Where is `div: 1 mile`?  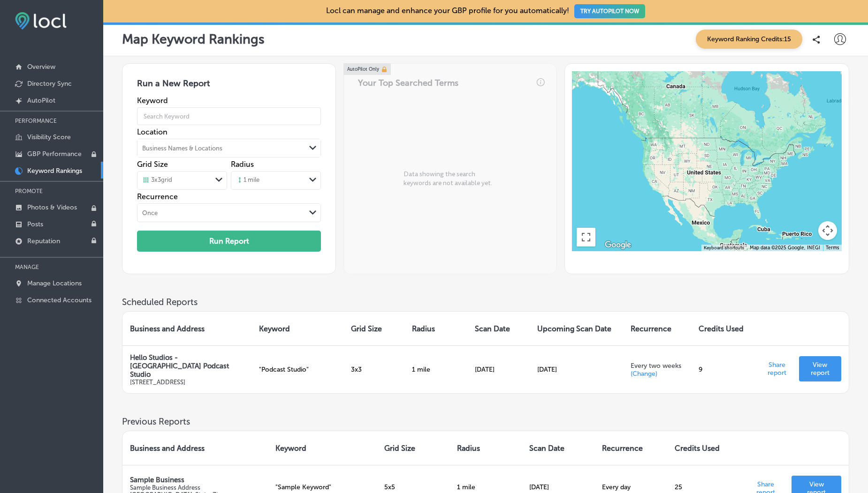 div: 1 mile is located at coordinates (247, 180).